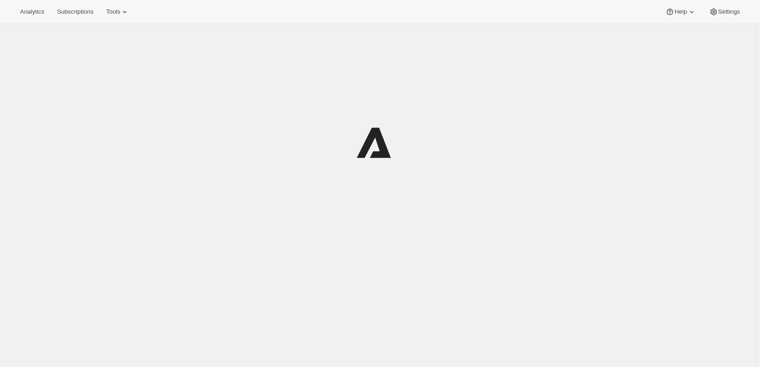  Describe the element at coordinates (113, 12) in the screenshot. I see `span: Tools` at that location.